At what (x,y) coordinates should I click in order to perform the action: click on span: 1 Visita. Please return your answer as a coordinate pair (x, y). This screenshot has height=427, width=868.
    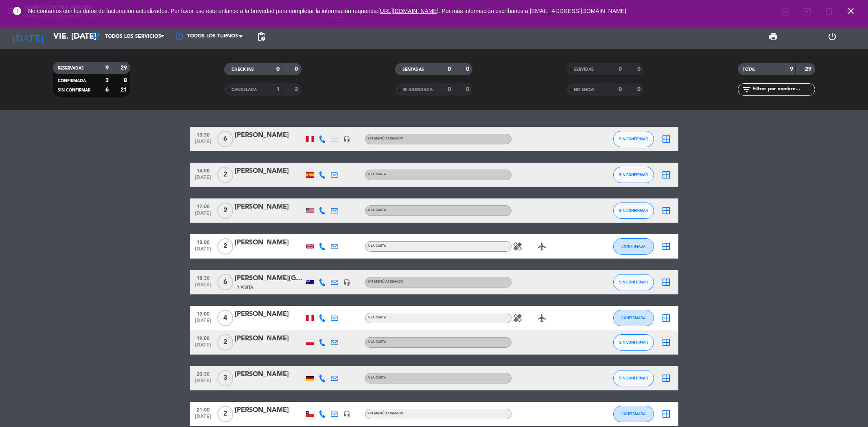
    Looking at the image, I should click on (245, 287).